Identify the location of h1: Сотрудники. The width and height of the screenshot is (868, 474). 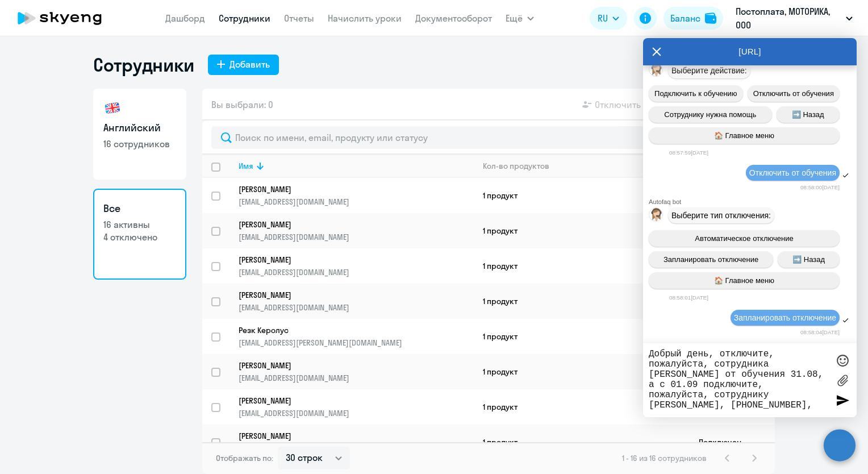
(144, 64).